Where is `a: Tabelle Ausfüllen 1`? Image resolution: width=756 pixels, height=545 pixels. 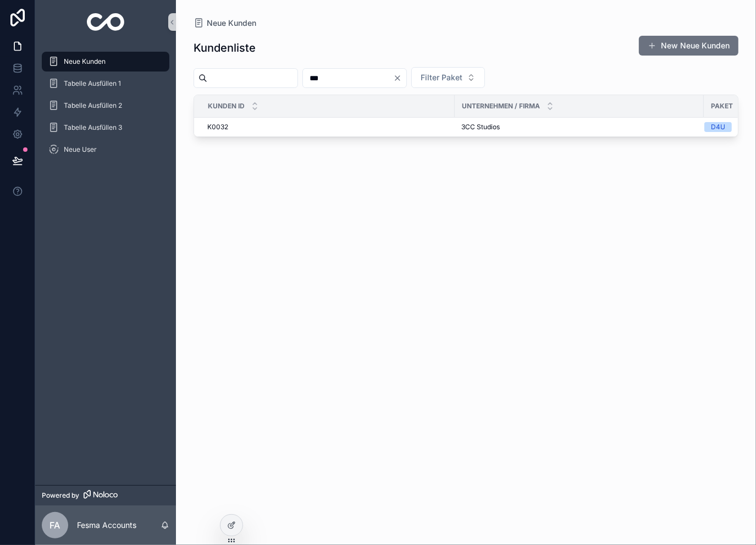
a: Tabelle Ausfüllen 1 is located at coordinates (106, 83).